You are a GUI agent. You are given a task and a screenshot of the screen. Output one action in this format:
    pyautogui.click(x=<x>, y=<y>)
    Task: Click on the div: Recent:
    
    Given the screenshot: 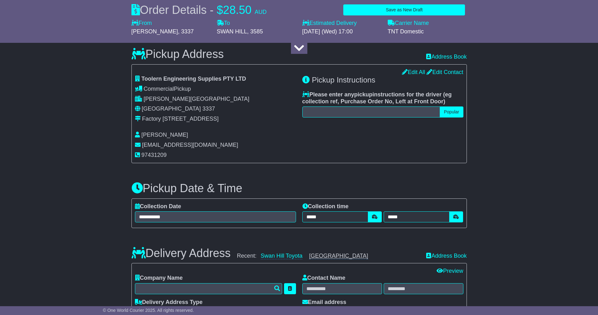 What is the action you would take?
    pyautogui.click(x=328, y=256)
    